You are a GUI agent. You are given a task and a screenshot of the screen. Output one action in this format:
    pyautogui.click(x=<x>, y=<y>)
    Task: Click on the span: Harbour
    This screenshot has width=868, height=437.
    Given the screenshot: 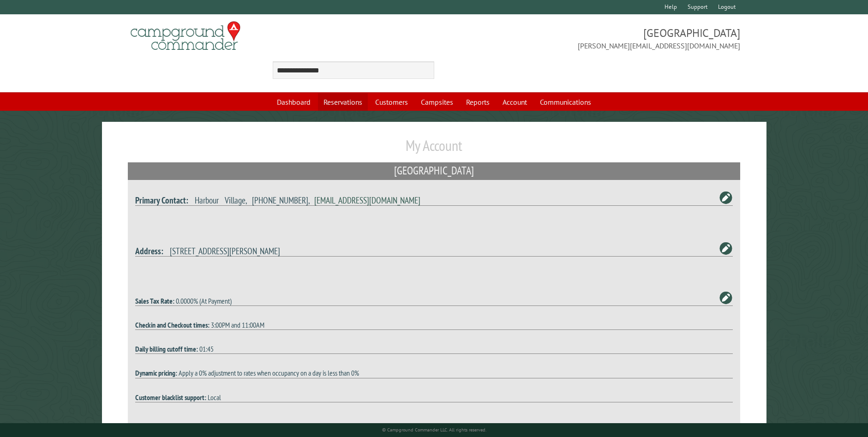 What is the action you would take?
    pyautogui.click(x=207, y=200)
    